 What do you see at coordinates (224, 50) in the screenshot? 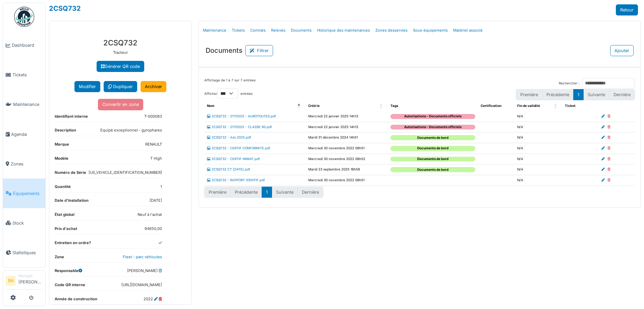
I see `h3: Documents` at bounding box center [224, 50].